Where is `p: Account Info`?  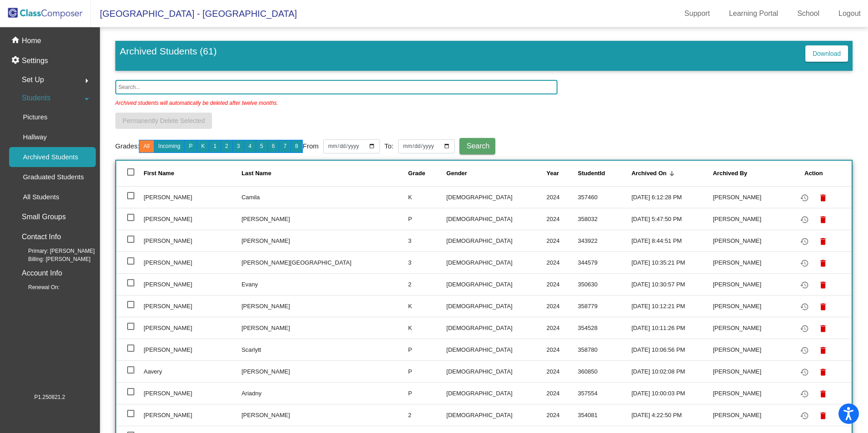
p: Account Info is located at coordinates (42, 273).